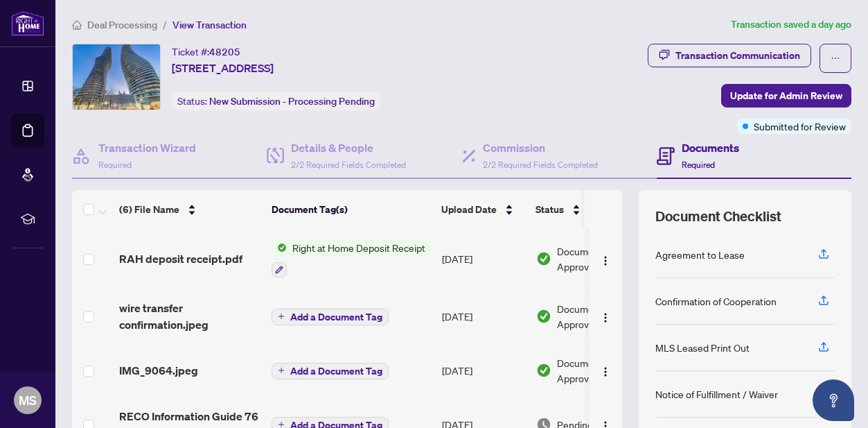 Image resolution: width=868 pixels, height=428 pixels. Describe the element at coordinates (205, 51) in the screenshot. I see `div: Ticket #:` at that location.